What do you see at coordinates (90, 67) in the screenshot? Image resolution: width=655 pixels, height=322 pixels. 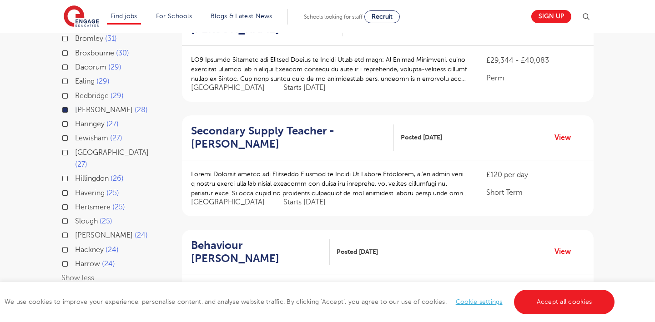 I see `span: Dacorum` at bounding box center [90, 67].